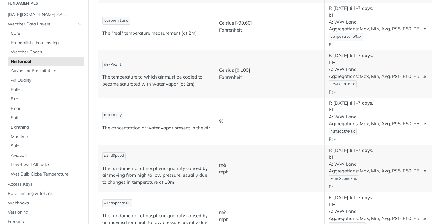 The width and height of the screenshot is (442, 224). Describe the element at coordinates (46, 109) in the screenshot. I see `span: Flood` at that location.